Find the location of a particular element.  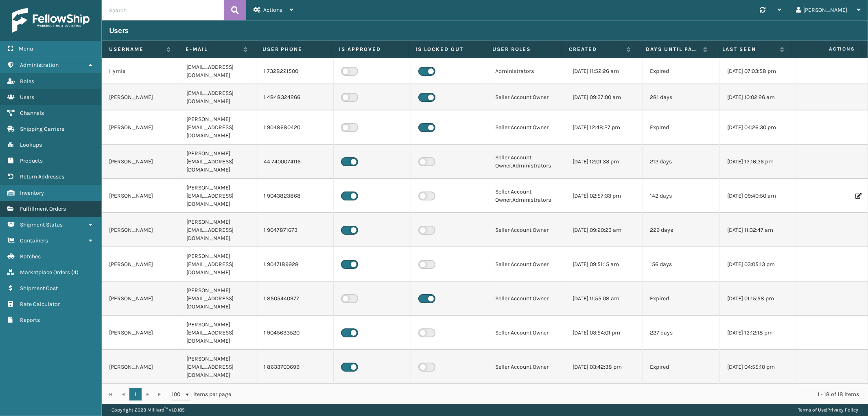

td: Seller Account Owner,Administrators is located at coordinates (527, 162).